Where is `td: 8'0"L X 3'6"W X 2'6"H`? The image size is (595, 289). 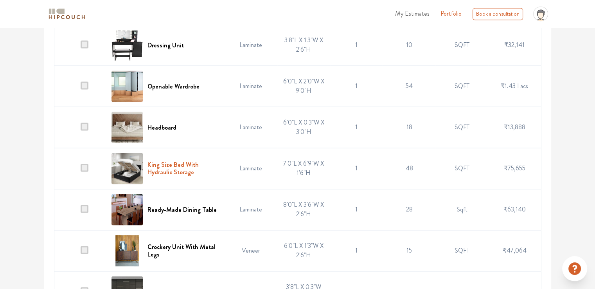
td: 8'0"L X 3'6"W X 2'6"H is located at coordinates (304, 209).